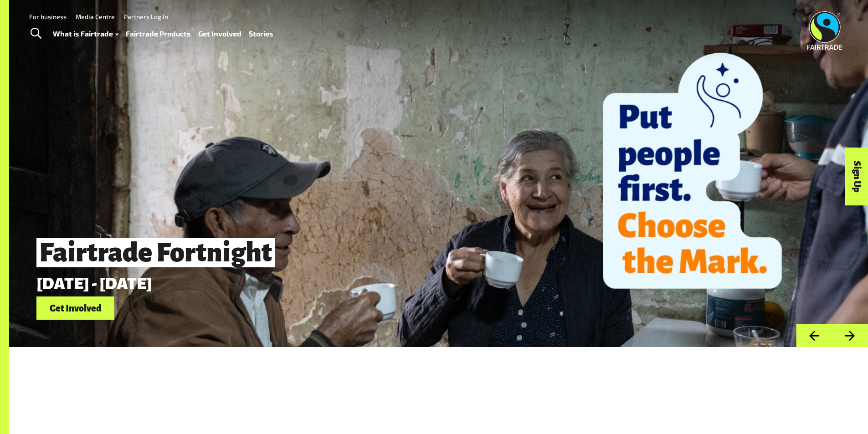  Describe the element at coordinates (95, 17) in the screenshot. I see `a: Media Centre` at that location.